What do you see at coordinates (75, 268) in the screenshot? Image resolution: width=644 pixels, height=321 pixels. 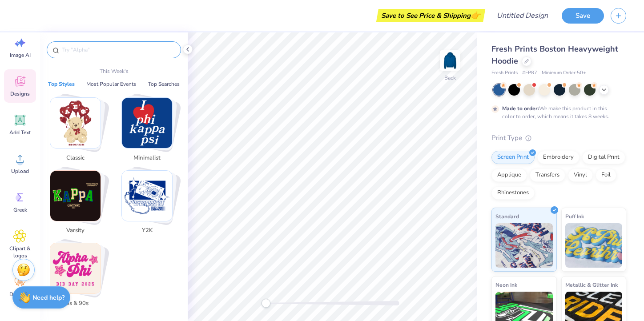 I see `img: 80s & 90s` at bounding box center [75, 268].